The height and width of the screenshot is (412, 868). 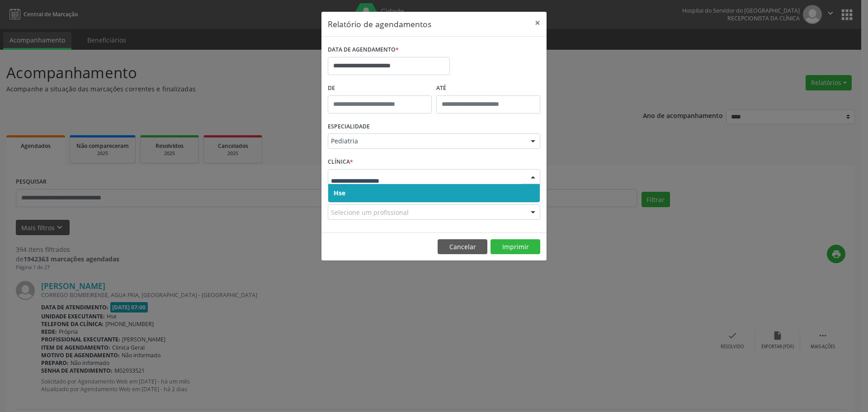 I want to click on button: Cancelar, so click(x=463, y=247).